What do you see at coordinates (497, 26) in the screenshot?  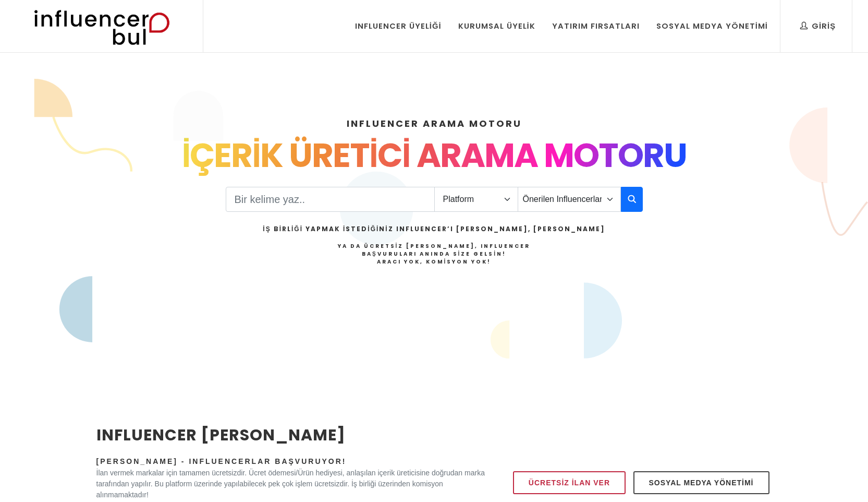 I see `div: Kurumsal Üyelik` at bounding box center [497, 26].